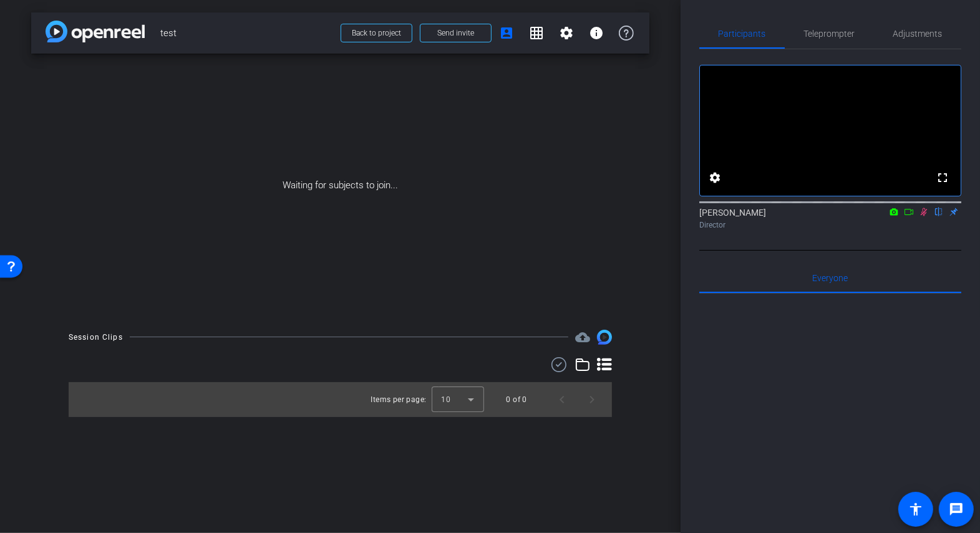 Image resolution: width=980 pixels, height=533 pixels. I want to click on mat-icon: flip, so click(939, 211).